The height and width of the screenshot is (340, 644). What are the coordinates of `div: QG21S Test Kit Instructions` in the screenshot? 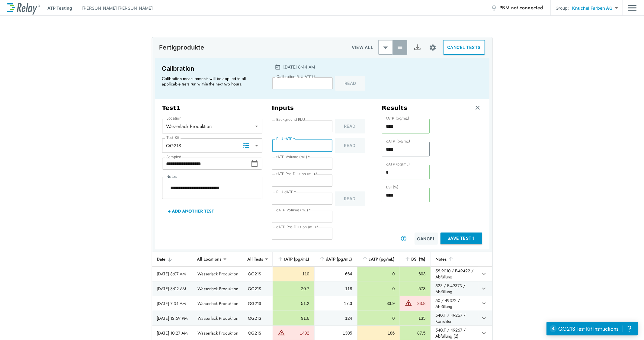 It's located at (42, 7).